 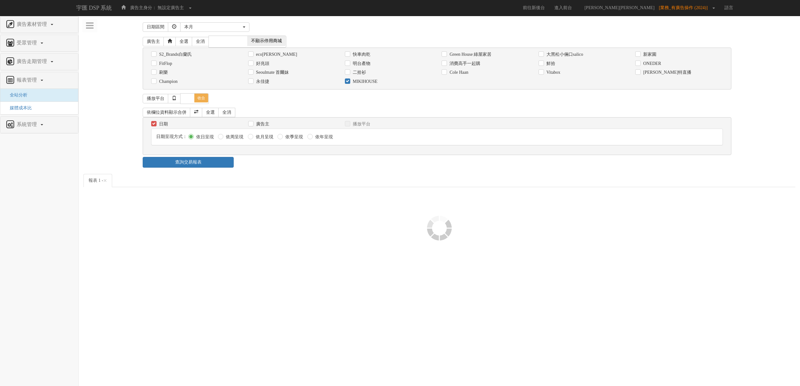 What do you see at coordinates (358, 72) in the screenshot?
I see `label: 二拾衫` at bounding box center [358, 72].